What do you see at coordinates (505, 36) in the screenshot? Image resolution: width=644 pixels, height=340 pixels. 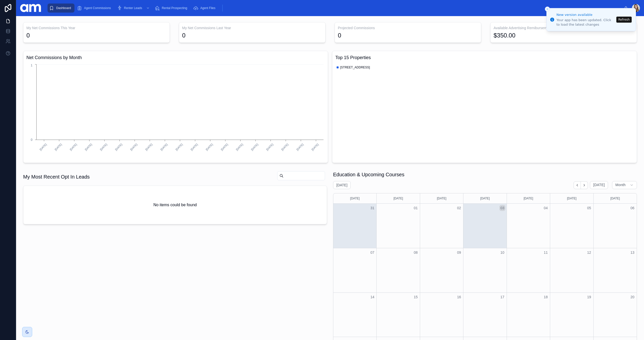 I see `div: $350.00` at bounding box center [505, 36].